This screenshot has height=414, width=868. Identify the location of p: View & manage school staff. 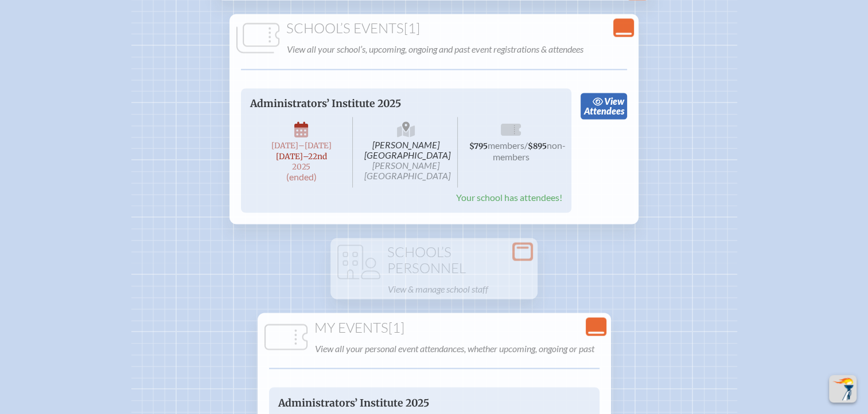
(459, 288).